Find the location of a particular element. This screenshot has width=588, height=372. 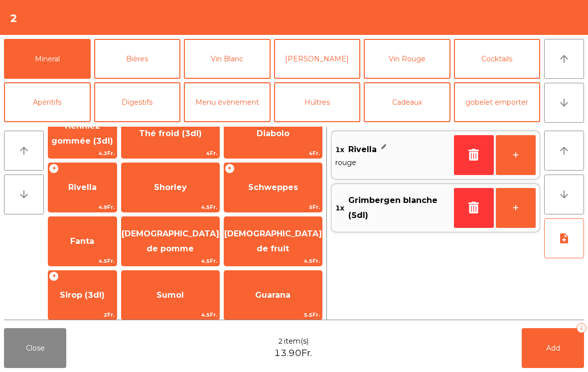

span: Sirop (3dl) is located at coordinates (82, 295).